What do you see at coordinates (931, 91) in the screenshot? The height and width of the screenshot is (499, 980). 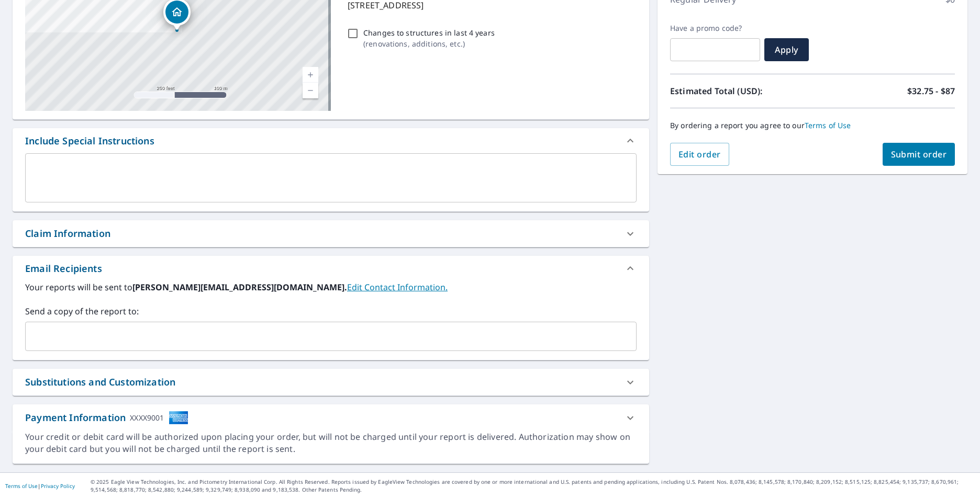 I see `p: $32.75 - $87` at bounding box center [931, 91].